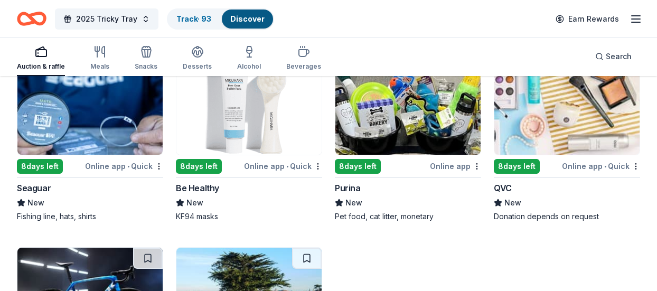 This screenshot has height=291, width=657. I want to click on span: 2025 Tricky Tray, so click(107, 19).